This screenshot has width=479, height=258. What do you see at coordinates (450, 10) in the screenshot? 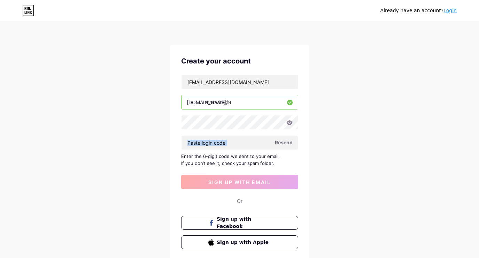
I see `a: Login` at bounding box center [450, 10].